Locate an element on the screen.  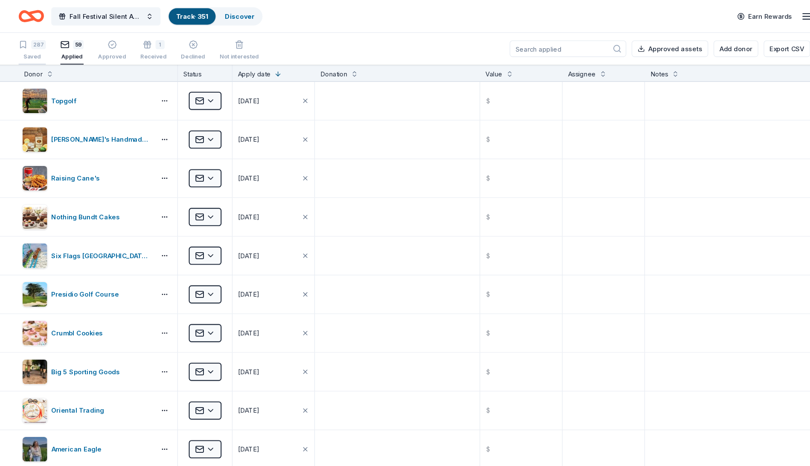
button: Export CSV is located at coordinates (754, 46).